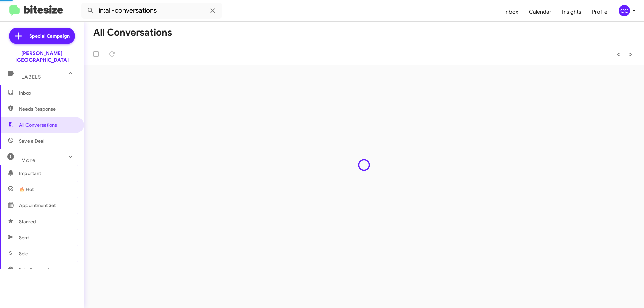 The width and height of the screenshot is (644, 308). What do you see at coordinates (42, 36) in the screenshot?
I see `a: Special Campaign` at bounding box center [42, 36].